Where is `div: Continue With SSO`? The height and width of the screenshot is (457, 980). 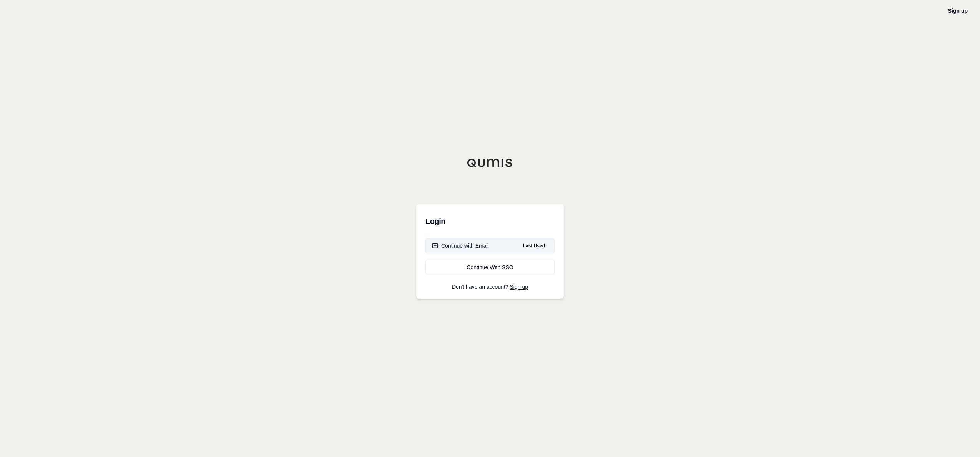 div: Continue With SSO is located at coordinates (490, 268).